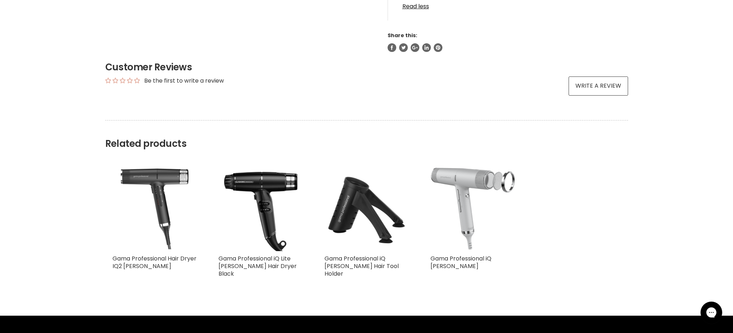 The width and height of the screenshot is (733, 333). I want to click on h2: Related products, so click(367, 134).